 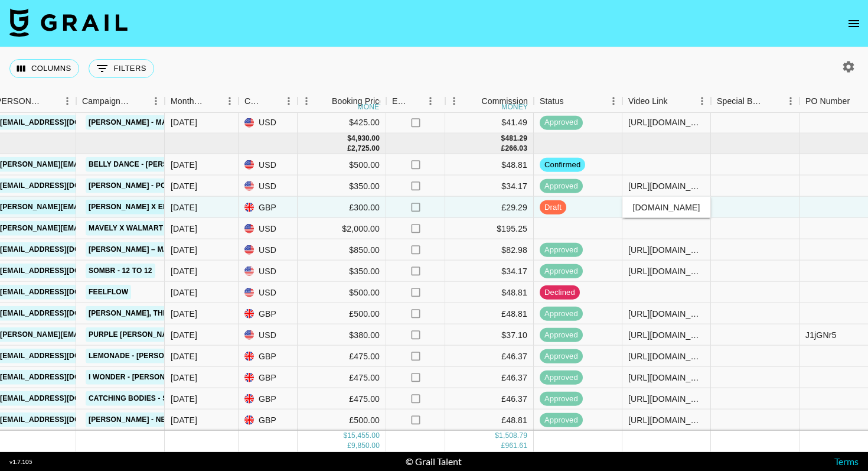 I want to click on div: https://www.tiktok.com/@noemisimoncouceiro/video/7549982301325774102, so click(x=666, y=398).